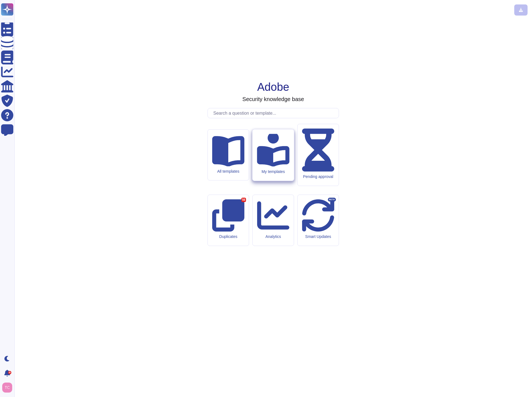 This screenshot has height=397, width=532. Describe the element at coordinates (318, 177) in the screenshot. I see `div: Pending approval` at that location.